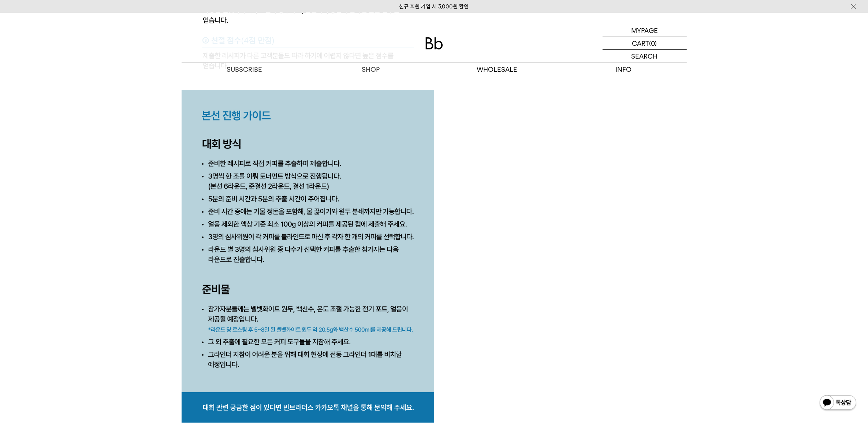  What do you see at coordinates (623, 69) in the screenshot?
I see `p: INFO` at bounding box center [623, 69].